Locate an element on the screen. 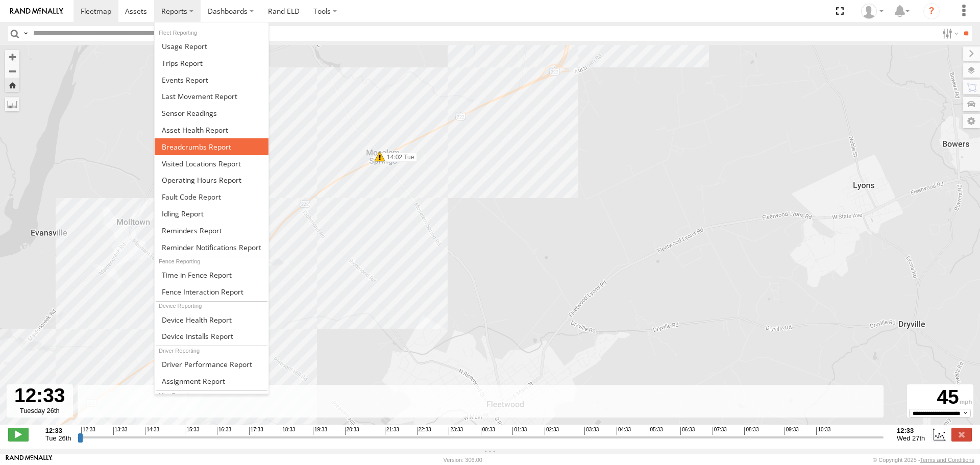 Image resolution: width=980 pixels, height=465 pixels. span: 06:33 is located at coordinates (687, 431).